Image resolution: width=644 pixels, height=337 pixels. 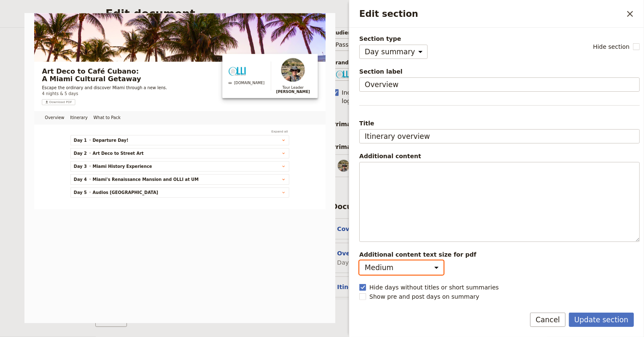 I want to click on button: Itinerary, so click(x=352, y=287).